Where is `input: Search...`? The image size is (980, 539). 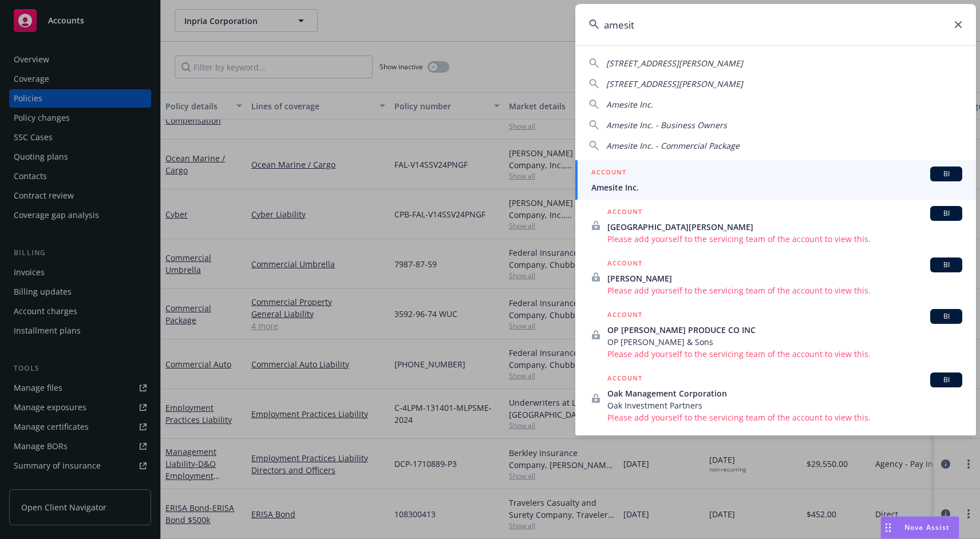
input: Search... is located at coordinates (776, 24).